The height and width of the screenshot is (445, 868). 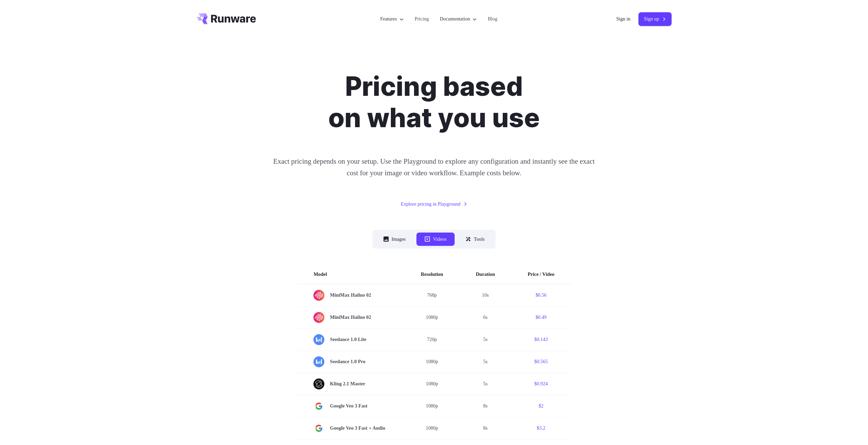 I want to click on td: 720p, so click(x=432, y=339).